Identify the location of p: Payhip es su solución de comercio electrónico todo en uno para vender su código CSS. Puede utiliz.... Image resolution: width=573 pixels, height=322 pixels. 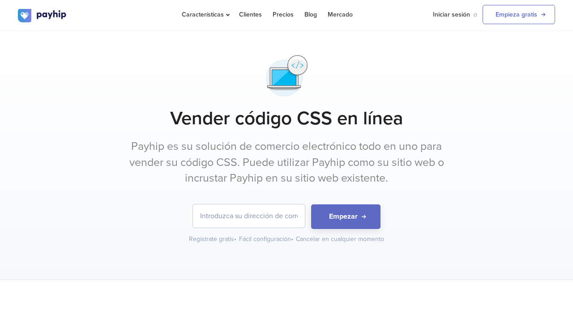
(286, 162).